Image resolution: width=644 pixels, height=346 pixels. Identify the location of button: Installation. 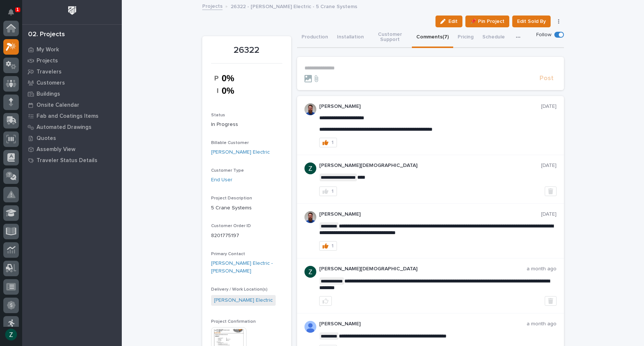
(350, 37).